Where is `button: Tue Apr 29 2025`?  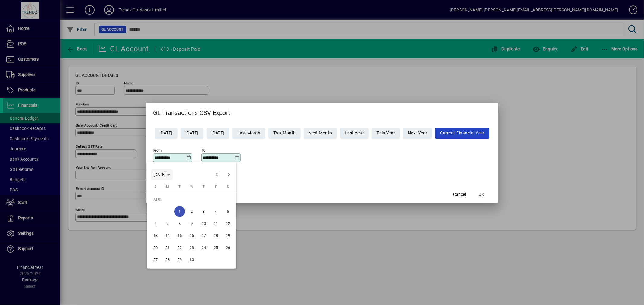
button: Tue Apr 29 2025 is located at coordinates (180, 260).